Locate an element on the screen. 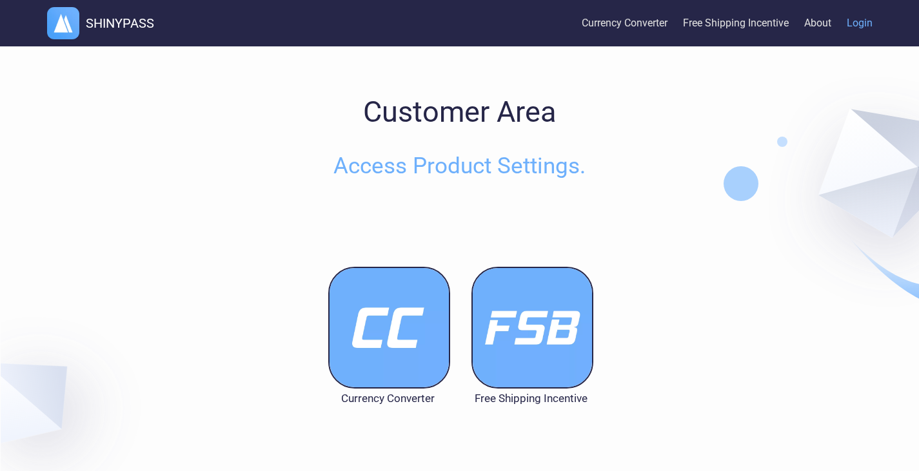 The height and width of the screenshot is (471, 919). a: Currency Converter is located at coordinates (624, 23).